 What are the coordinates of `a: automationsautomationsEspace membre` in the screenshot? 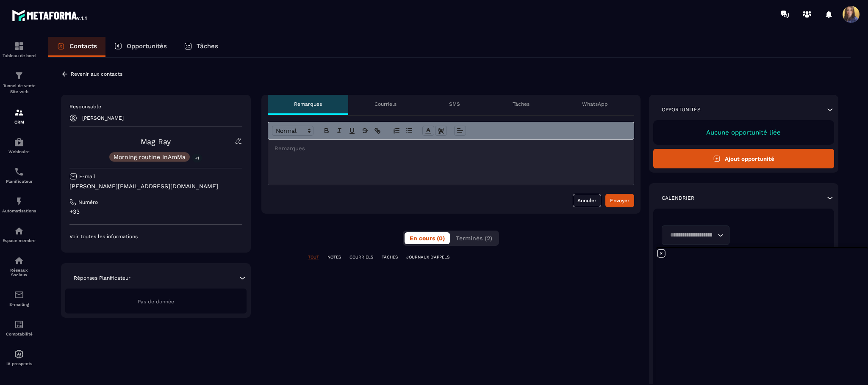 It's located at (19, 235).